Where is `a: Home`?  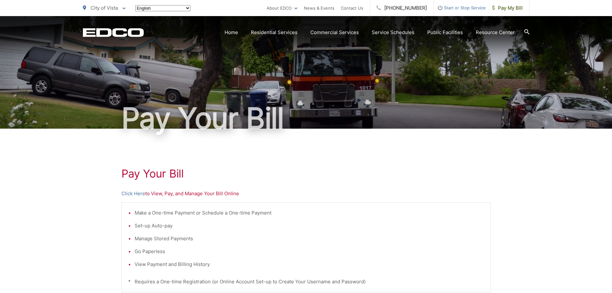
a: Home is located at coordinates (231, 32).